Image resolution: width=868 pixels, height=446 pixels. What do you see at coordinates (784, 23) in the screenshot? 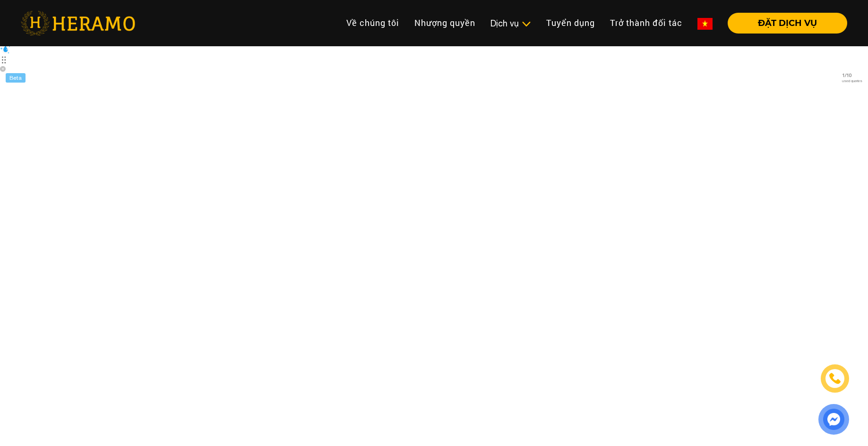
I see `a: ĐẶT DỊCH VỤ` at bounding box center [784, 23].